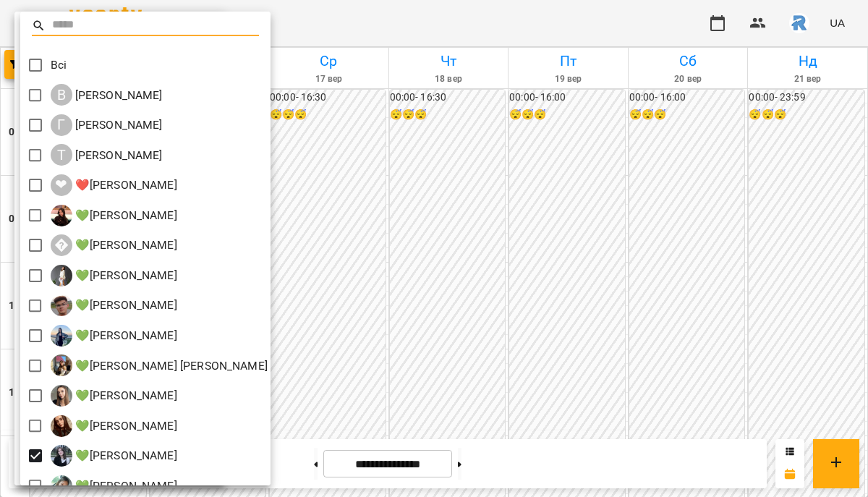  I want to click on div: Голобородько Ганна Платонівна, so click(107, 125).